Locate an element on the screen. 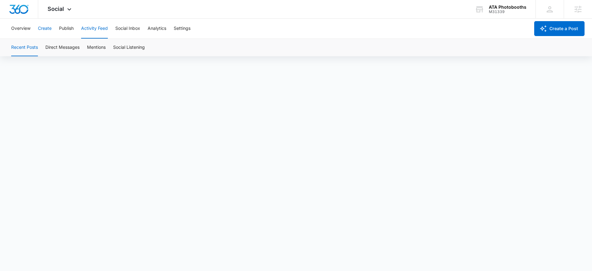 The width and height of the screenshot is (592, 271). div: account id is located at coordinates (507, 12).